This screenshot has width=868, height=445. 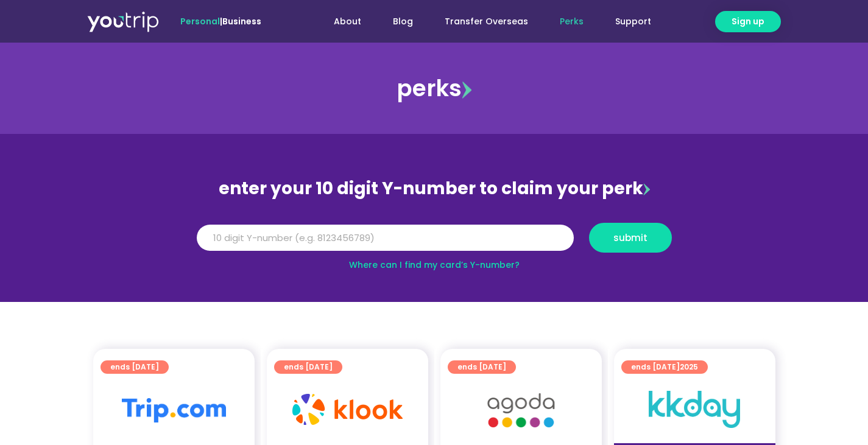 I want to click on span: 2025, so click(x=689, y=366).